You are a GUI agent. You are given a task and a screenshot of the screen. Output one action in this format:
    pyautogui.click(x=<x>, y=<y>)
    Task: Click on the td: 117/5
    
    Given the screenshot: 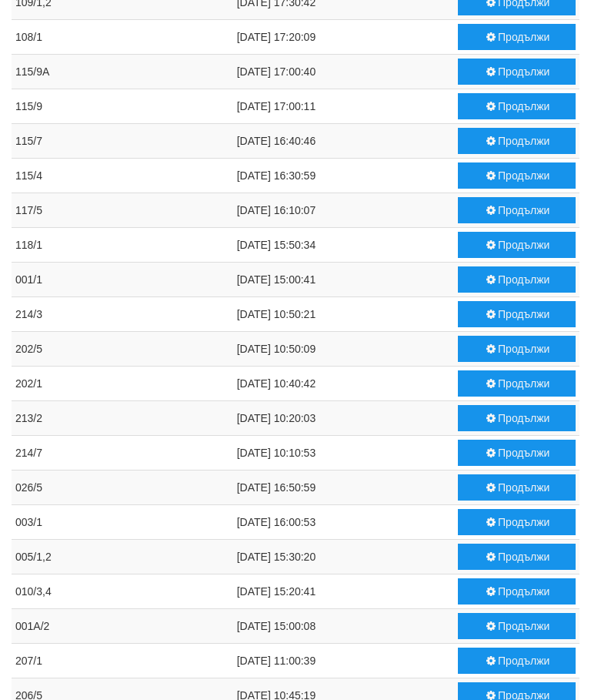 What is the action you would take?
    pyautogui.click(x=122, y=210)
    